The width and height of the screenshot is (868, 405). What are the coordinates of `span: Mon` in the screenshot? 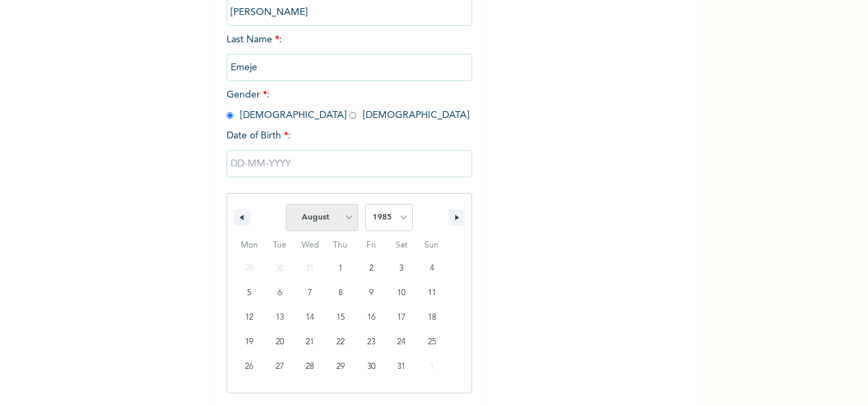 It's located at (249, 245).